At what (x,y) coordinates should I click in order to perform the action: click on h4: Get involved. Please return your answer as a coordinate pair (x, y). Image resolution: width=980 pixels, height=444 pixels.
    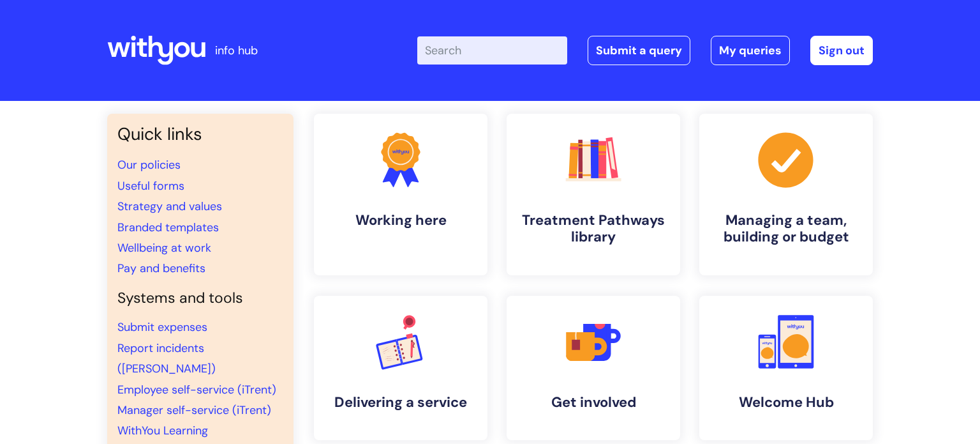
    Looking at the image, I should click on (593, 402).